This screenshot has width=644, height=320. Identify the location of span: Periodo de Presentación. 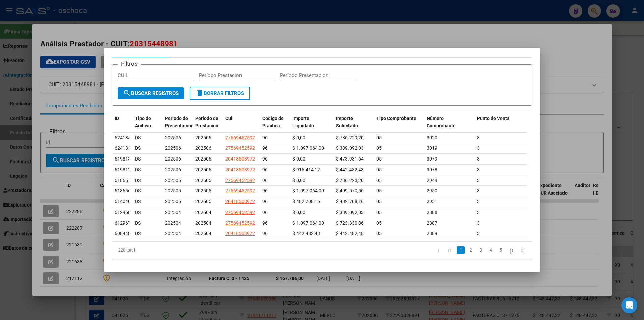
(179, 122).